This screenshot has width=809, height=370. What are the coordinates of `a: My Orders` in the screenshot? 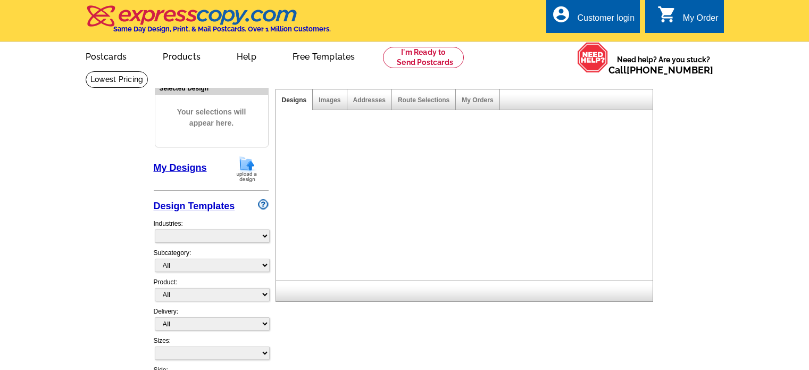 It's located at (477, 100).